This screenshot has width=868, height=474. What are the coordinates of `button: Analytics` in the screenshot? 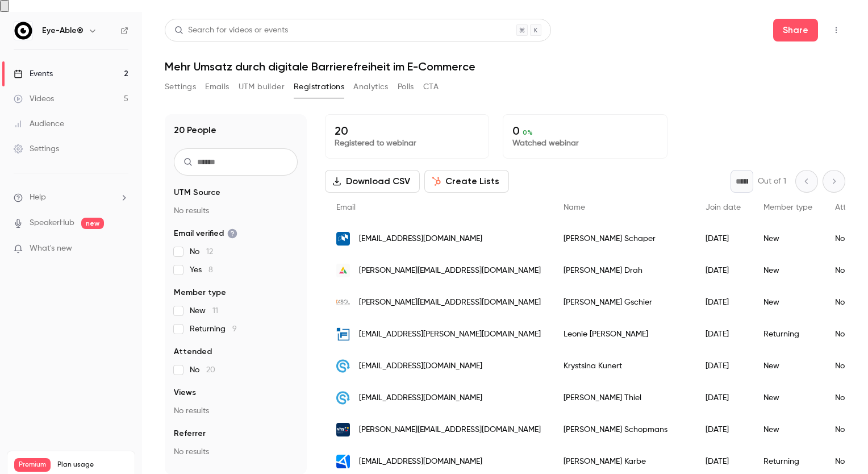 It's located at (371, 87).